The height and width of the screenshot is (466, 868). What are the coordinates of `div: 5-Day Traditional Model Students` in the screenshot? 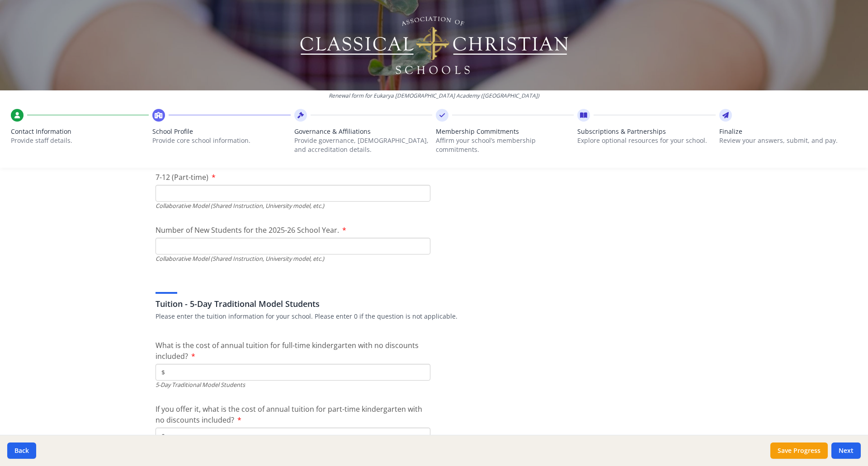 It's located at (293, 385).